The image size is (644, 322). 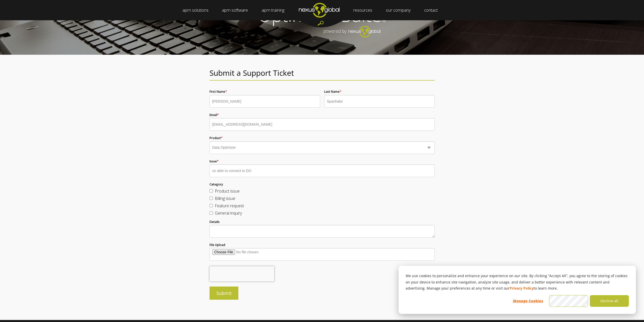 What do you see at coordinates (522, 288) in the screenshot?
I see `a: Privacy Policy` at bounding box center [522, 288].